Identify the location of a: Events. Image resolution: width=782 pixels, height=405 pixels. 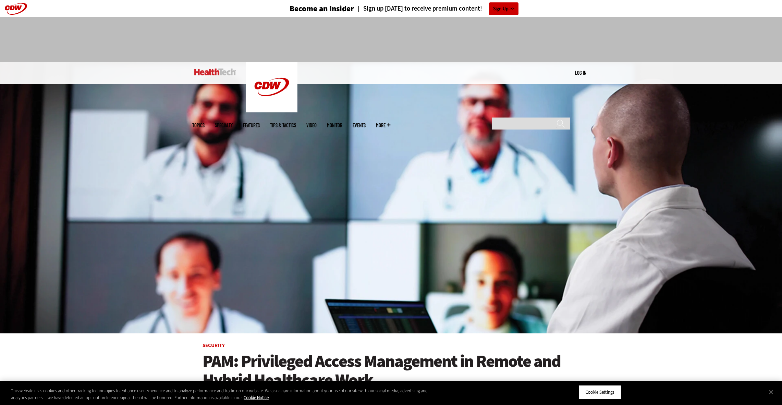
(359, 125).